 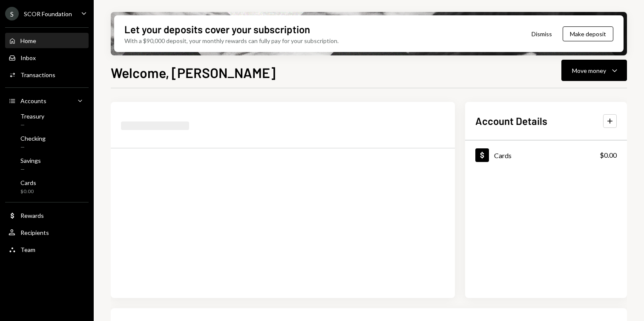 What do you see at coordinates (511, 121) in the screenshot?
I see `h2: Account Details` at bounding box center [511, 121].